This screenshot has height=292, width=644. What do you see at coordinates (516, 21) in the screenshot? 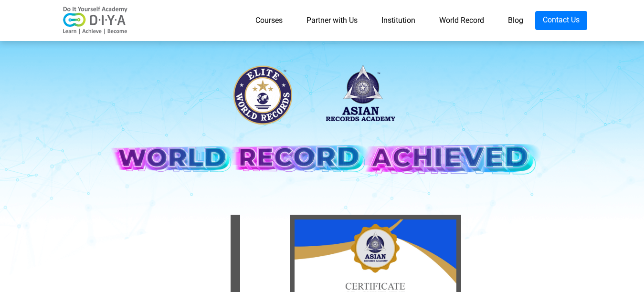
I see `a: Blog` at bounding box center [516, 21].